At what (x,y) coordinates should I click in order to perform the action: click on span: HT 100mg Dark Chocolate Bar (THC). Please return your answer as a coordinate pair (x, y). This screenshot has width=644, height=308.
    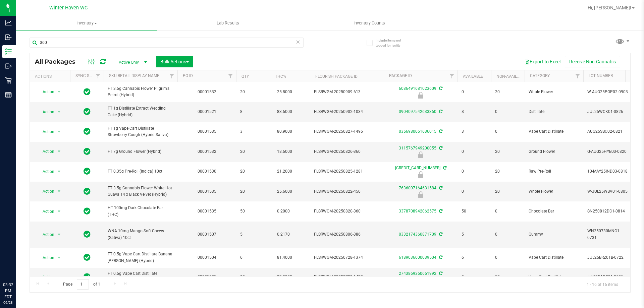
    Looking at the image, I should click on (141, 211).